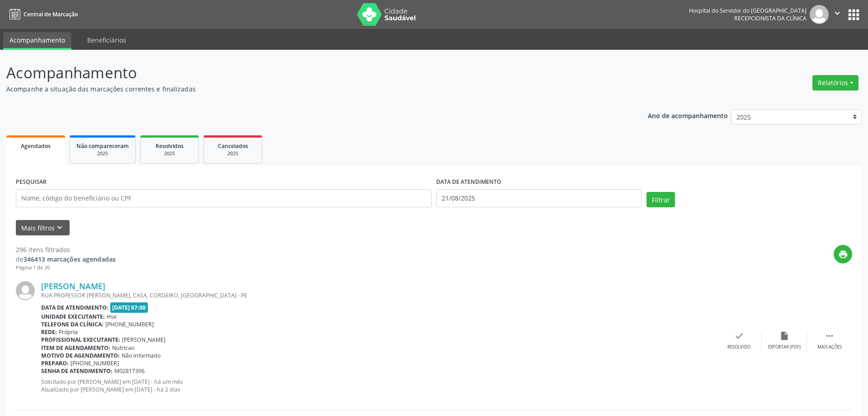 The height and width of the screenshot is (416, 868). I want to click on input: Selecione um intervalo, so click(539, 198).